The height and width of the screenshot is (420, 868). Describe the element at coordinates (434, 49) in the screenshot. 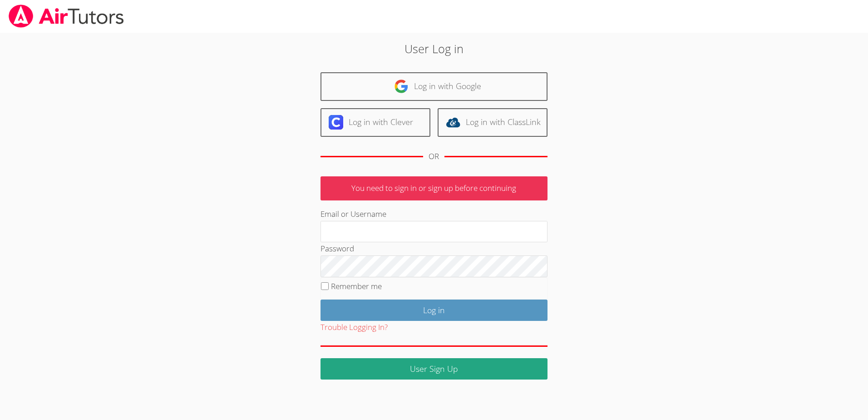

I see `h2: User Log in` at that location.